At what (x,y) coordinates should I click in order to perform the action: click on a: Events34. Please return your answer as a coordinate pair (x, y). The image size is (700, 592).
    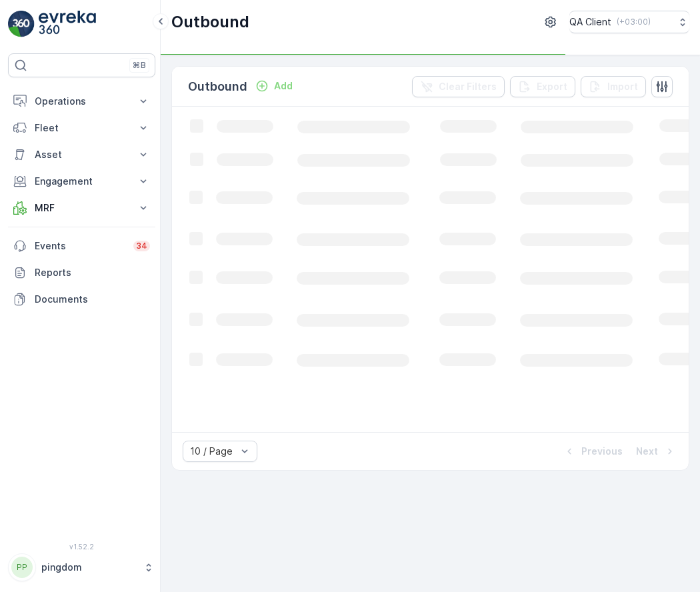
    Looking at the image, I should click on (81, 246).